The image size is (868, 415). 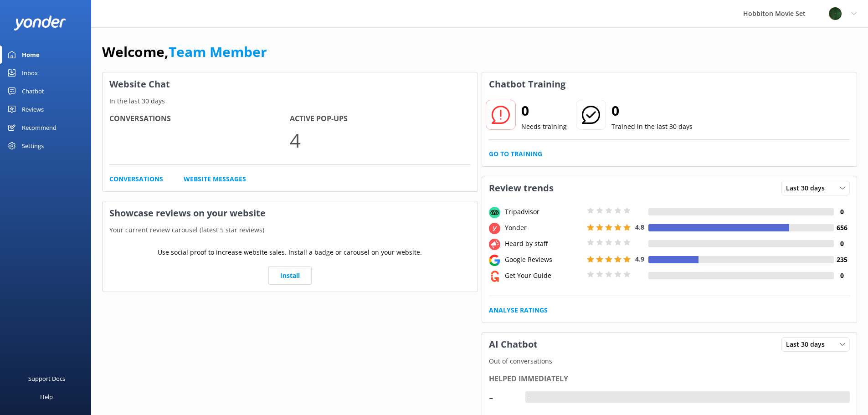 What do you see at coordinates (33, 146) in the screenshot?
I see `div: Settings` at bounding box center [33, 146].